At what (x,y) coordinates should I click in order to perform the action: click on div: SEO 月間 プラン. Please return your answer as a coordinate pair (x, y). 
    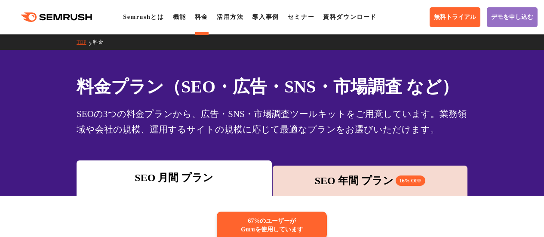
    Looking at the image, I should click on (174, 178).